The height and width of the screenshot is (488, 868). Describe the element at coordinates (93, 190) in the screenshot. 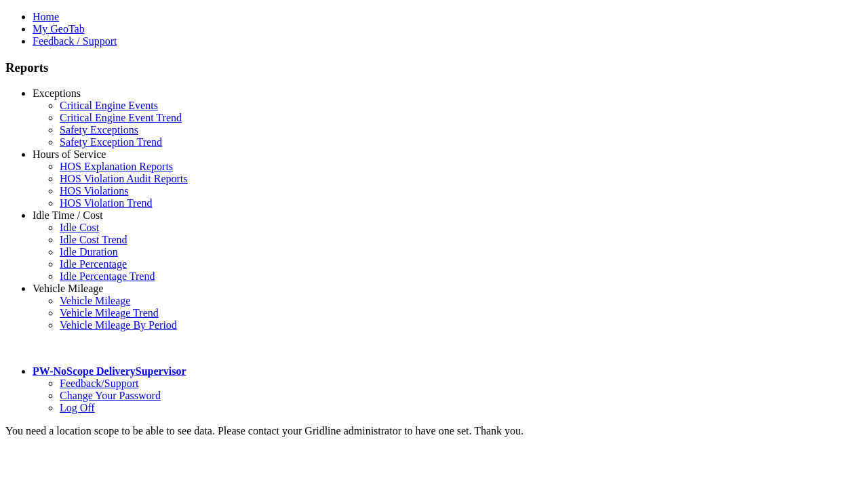

I see `a: HOS Violations` at that location.